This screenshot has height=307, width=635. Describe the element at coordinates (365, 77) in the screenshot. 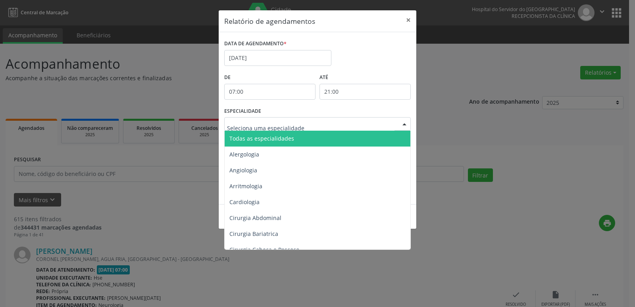

I see `label: ATÉ` at that location.